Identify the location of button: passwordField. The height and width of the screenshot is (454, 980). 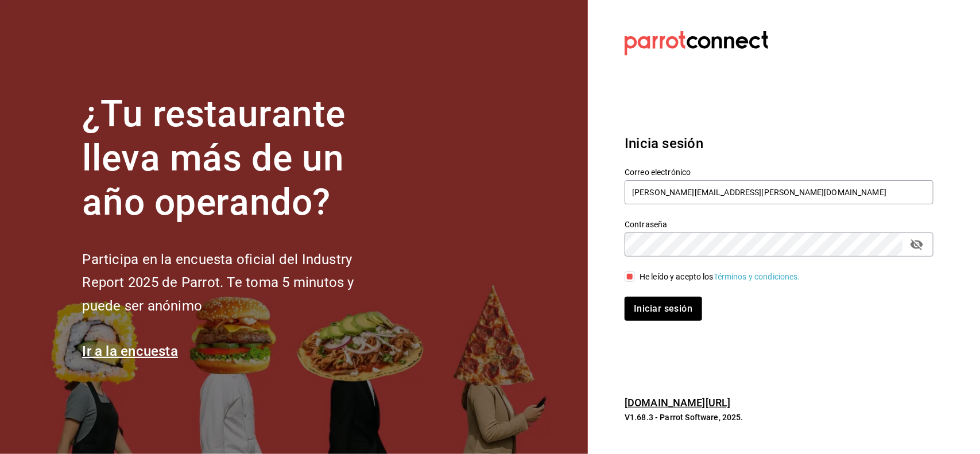
(916, 245).